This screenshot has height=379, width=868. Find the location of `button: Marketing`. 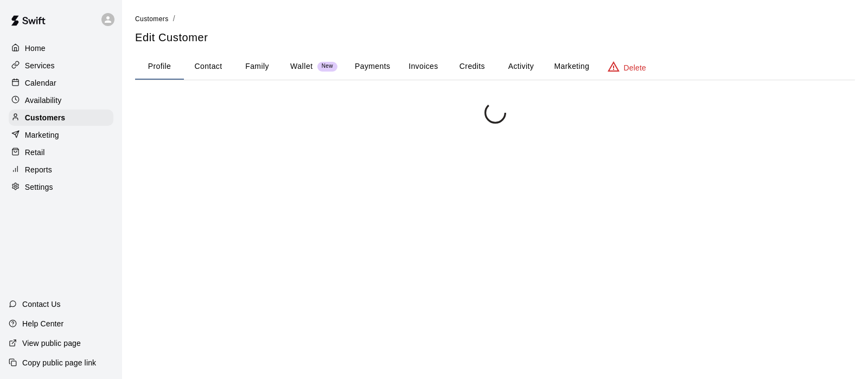

button: Marketing is located at coordinates (571, 67).